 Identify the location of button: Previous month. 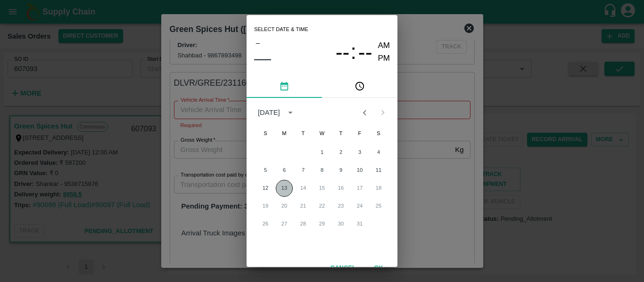
(365, 113).